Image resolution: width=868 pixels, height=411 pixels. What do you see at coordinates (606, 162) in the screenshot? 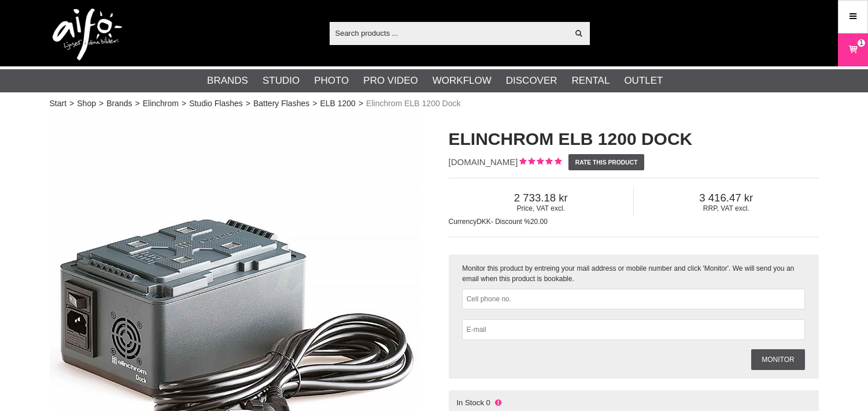
I see `a: Rate this product` at bounding box center [606, 162].